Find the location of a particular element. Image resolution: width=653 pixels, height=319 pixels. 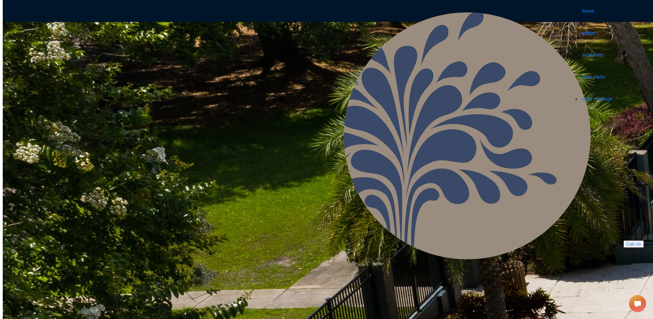

button: Call Us is located at coordinates (633, 244).